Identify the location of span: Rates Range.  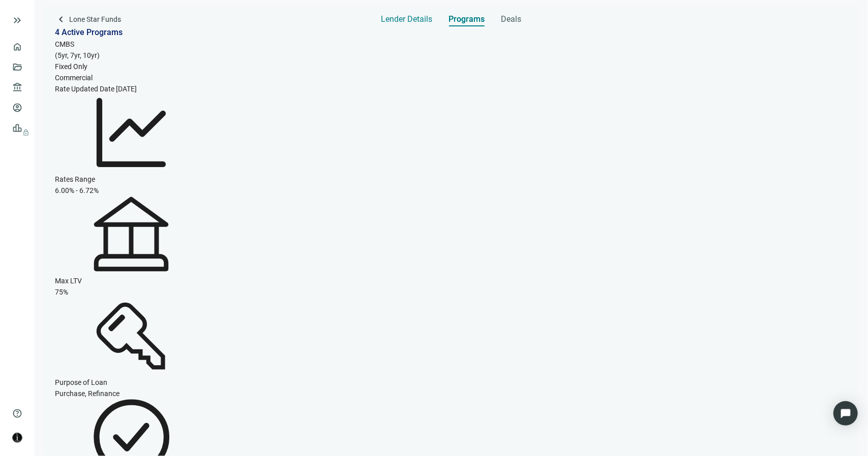
(75, 180).